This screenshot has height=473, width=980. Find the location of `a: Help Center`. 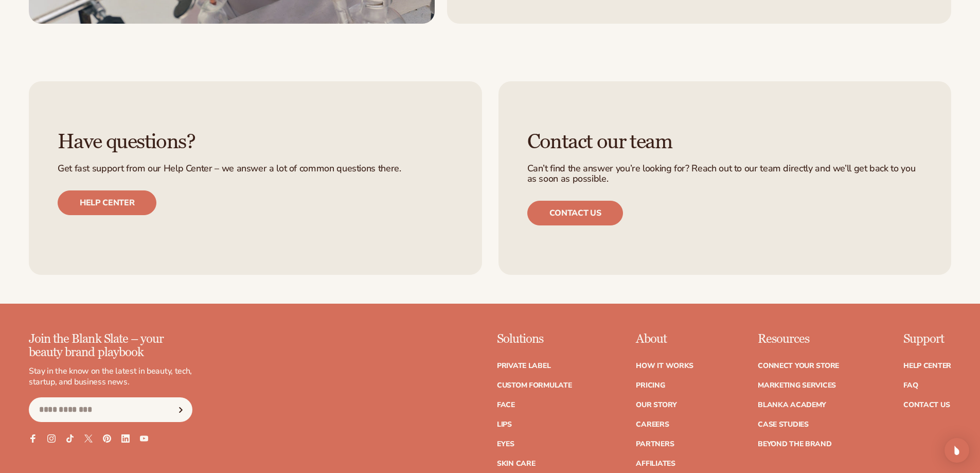

a: Help Center is located at coordinates (927, 366).